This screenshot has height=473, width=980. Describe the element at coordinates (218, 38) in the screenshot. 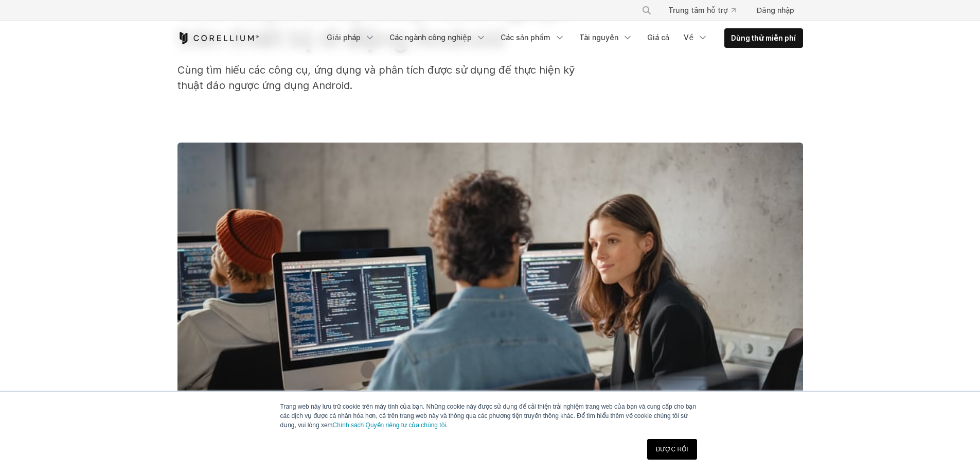

I see `a: Trang chủ Corellium` at that location.